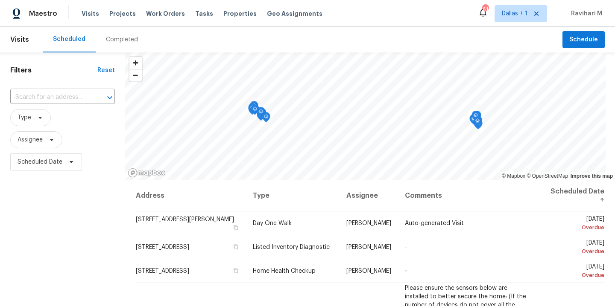 This screenshot has height=306, width=615. Describe the element at coordinates (365, 117) in the screenshot. I see `canvas: Map` at that location.